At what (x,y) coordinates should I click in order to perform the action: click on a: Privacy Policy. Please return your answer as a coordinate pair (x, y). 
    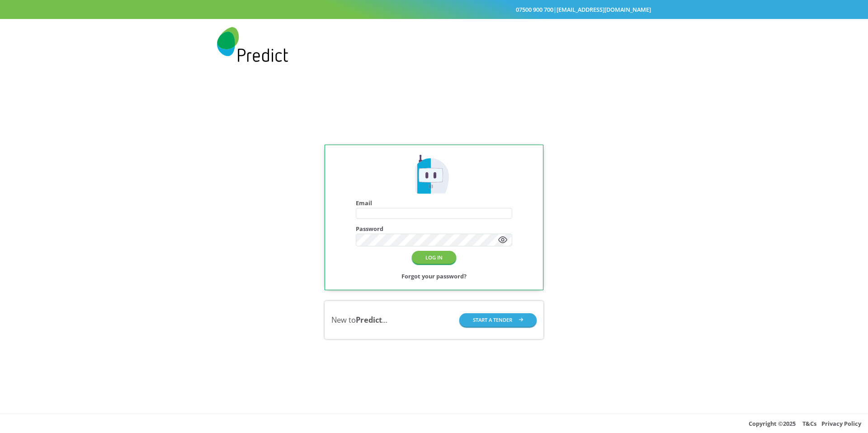
    Looking at the image, I should click on (841, 424).